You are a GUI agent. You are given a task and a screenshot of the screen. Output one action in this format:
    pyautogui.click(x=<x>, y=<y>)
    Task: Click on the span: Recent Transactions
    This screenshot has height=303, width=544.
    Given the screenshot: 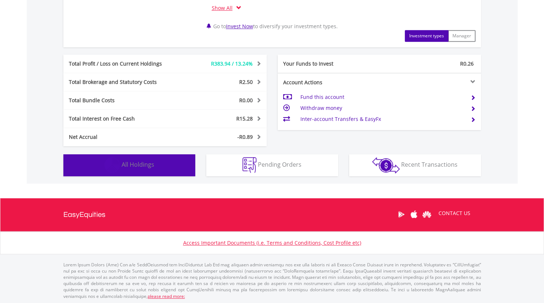 What is the action you would take?
    pyautogui.click(x=429, y=164)
    